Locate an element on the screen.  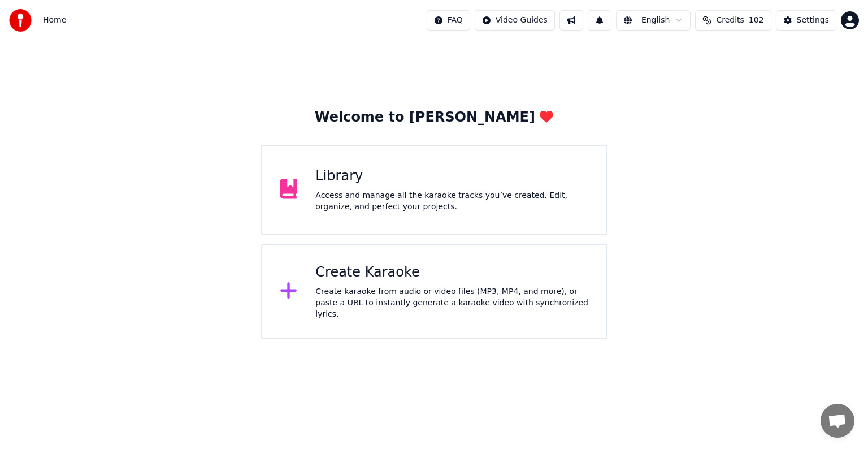
button: Video Guides is located at coordinates (515, 21).